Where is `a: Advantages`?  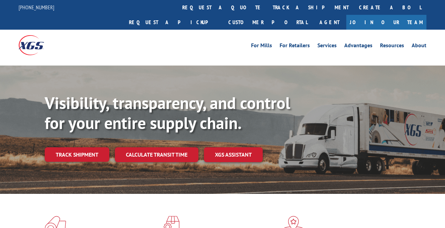
a: Advantages is located at coordinates (359, 46).